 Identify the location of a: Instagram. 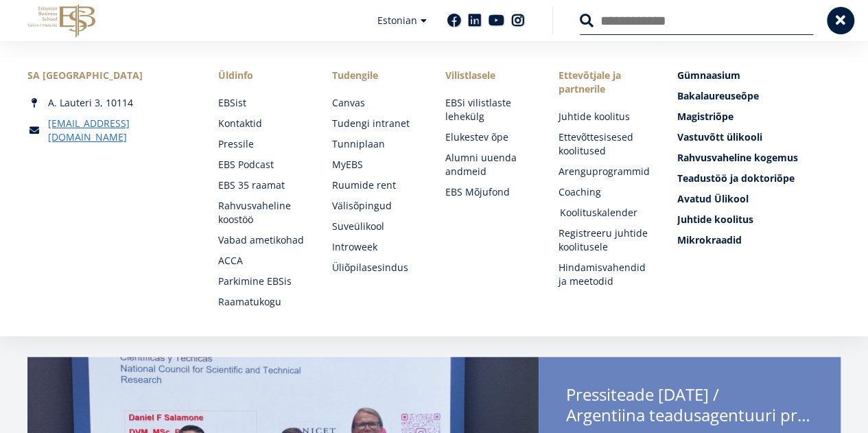
(518, 21).